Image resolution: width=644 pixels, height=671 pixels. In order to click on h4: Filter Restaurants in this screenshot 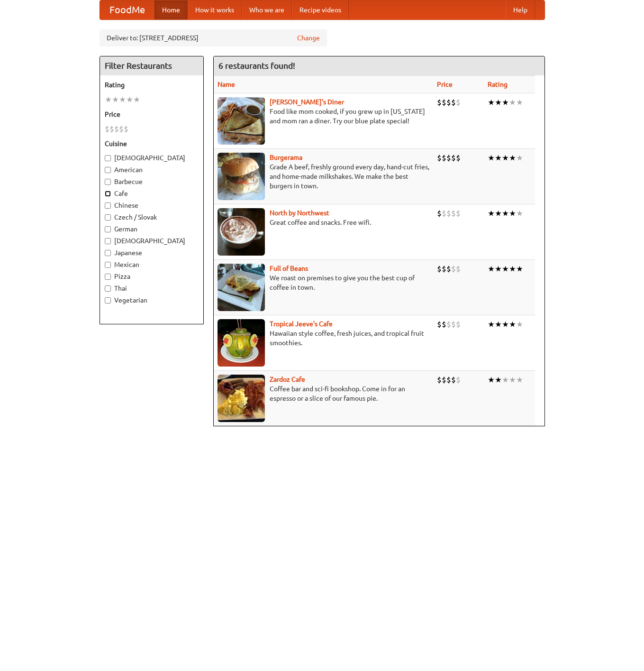, I will do `click(152, 66)`.